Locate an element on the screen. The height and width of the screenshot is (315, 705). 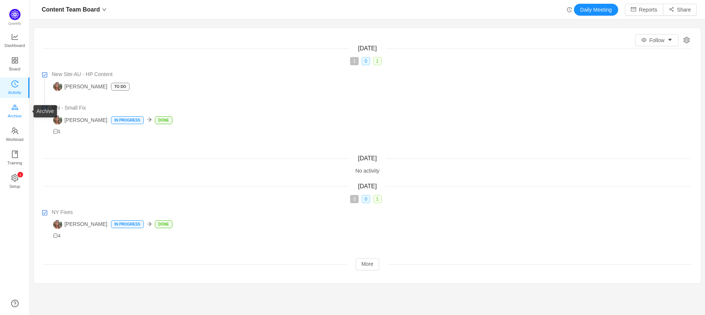
span: Dashboard is located at coordinates (15, 45).